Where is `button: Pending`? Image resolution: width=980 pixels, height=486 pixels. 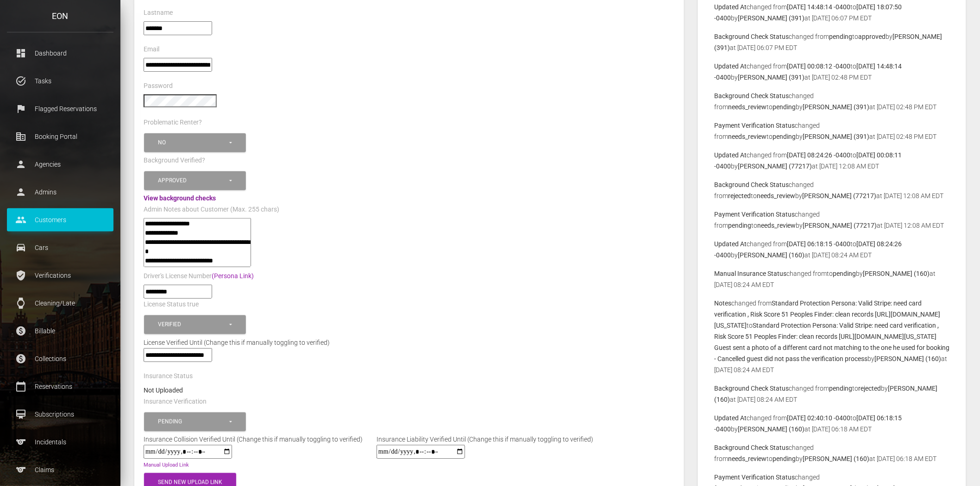
button: Pending is located at coordinates (195, 422).